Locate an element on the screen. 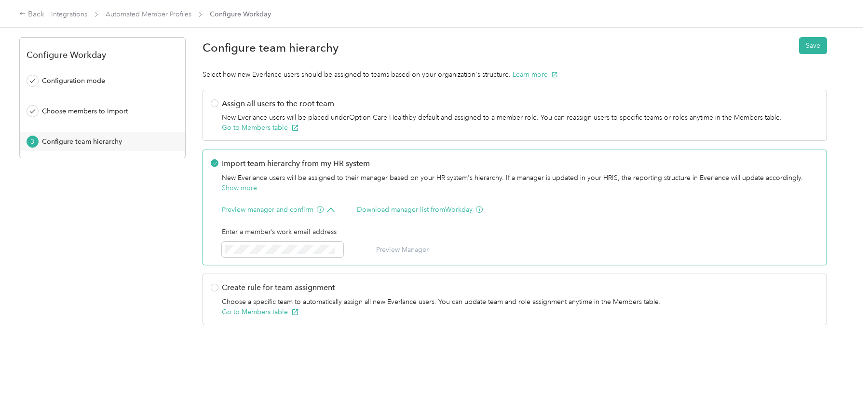 This screenshot has width=868, height=400. p: Choose a specific team to automatically assign all new Everlance users. You can update team and r... is located at coordinates (520, 301).